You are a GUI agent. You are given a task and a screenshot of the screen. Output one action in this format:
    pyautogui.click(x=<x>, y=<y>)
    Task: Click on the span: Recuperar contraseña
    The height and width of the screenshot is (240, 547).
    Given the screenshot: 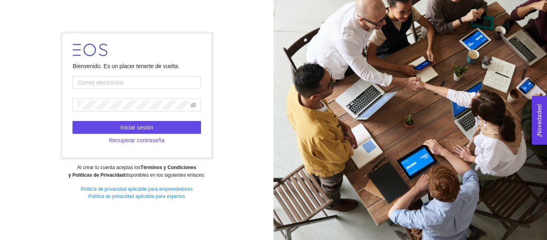 What is the action you would take?
    pyautogui.click(x=137, y=140)
    